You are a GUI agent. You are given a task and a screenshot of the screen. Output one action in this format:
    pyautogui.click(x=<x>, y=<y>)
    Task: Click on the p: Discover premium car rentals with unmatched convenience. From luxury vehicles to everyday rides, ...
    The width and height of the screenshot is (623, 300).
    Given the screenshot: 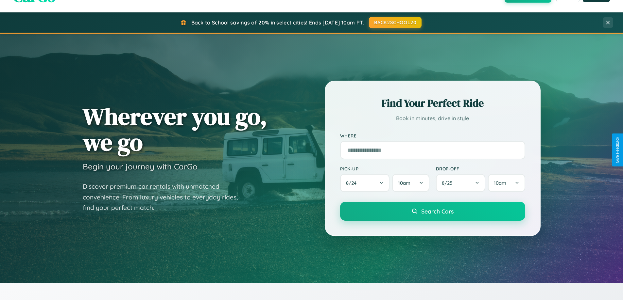 What is the action you would take?
    pyautogui.click(x=164, y=197)
    